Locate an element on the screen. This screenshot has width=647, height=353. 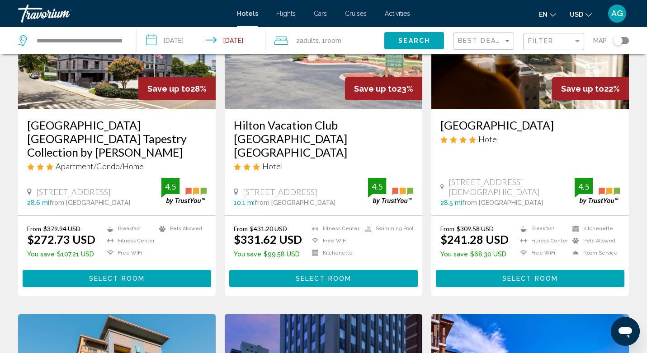
span: Room is located at coordinates (333, 41).